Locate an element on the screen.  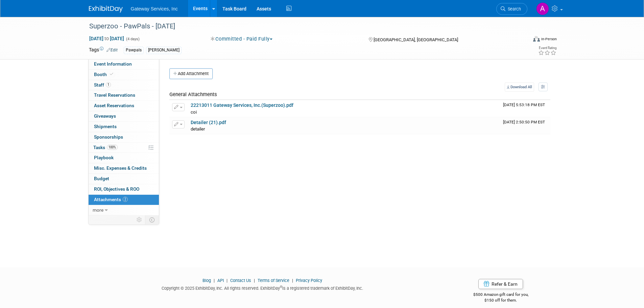
a: Detailer (21).pdf is located at coordinates (208, 122).